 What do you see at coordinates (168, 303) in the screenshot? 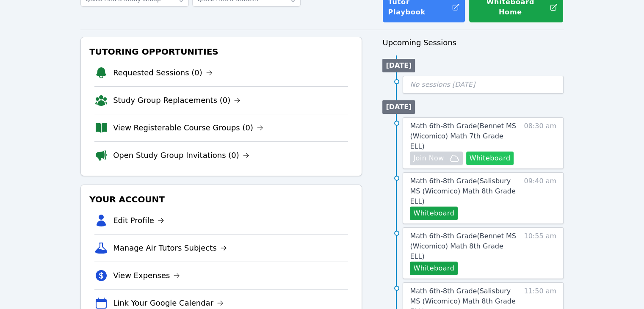
I see `a: Link Your Google Calendar` at bounding box center [168, 303].